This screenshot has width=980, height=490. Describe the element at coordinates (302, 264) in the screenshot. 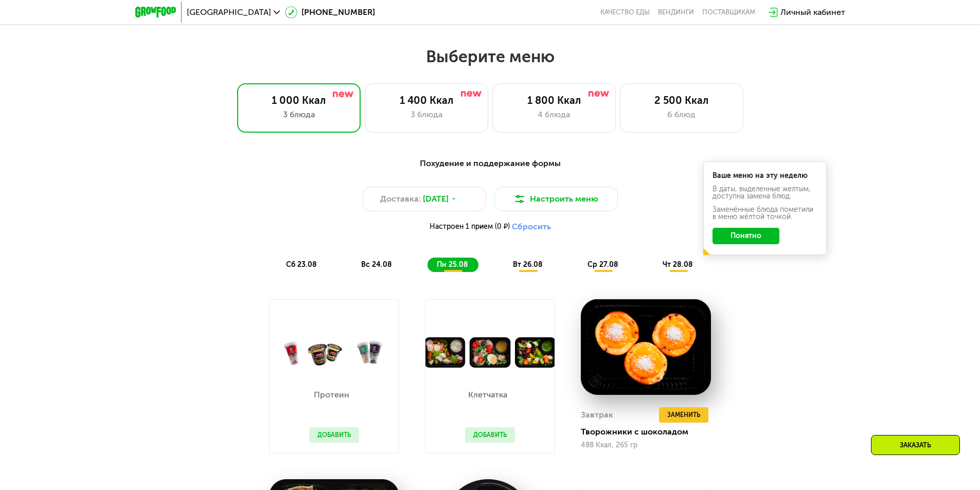

I see `span: сб 23.08` at that location.